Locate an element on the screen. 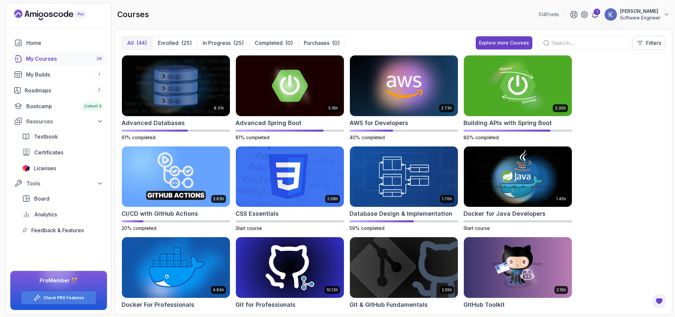 The height and width of the screenshot is (317, 675). a: home is located at coordinates (59, 43).